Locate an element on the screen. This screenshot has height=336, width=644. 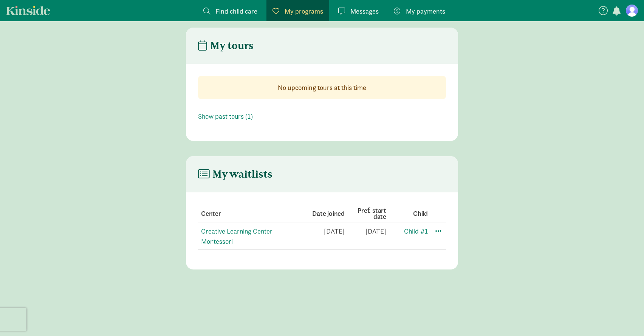
a: Child #1 is located at coordinates (416, 231).